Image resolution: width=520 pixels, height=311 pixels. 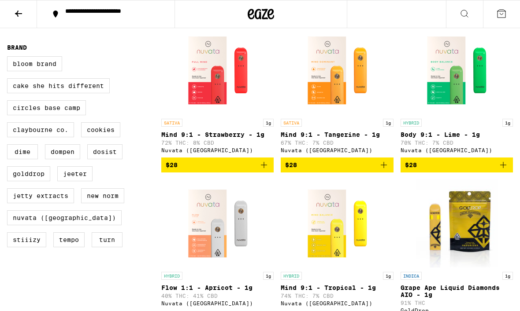 I want to click on img: Nuvata (CA) - Flow 1:1 - Apricot - 1g, so click(x=218, y=224).